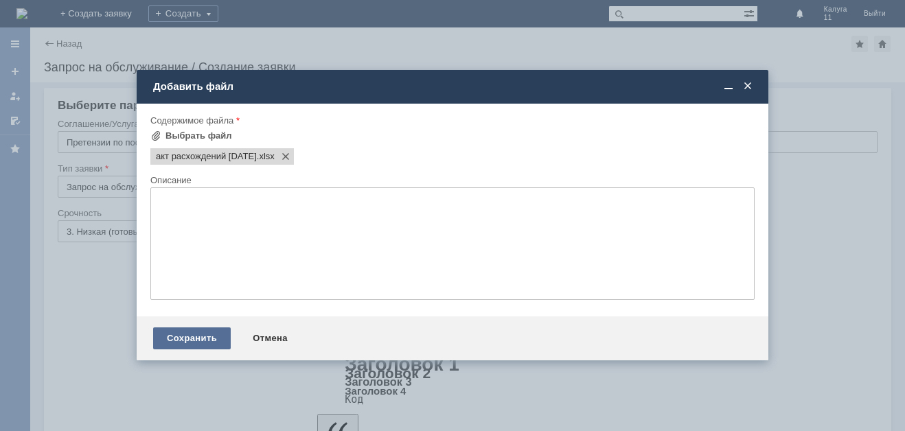 The image size is (905, 431). What do you see at coordinates (454, 87) in the screenshot?
I see `div: Добавить файл` at bounding box center [454, 87].